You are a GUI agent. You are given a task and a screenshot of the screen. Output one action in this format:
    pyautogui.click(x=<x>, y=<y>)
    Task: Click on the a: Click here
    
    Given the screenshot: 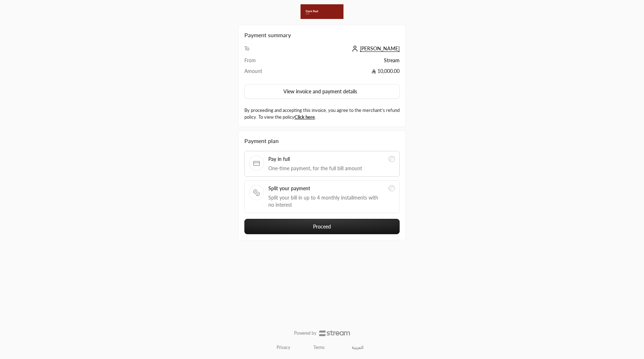 What is the action you would take?
    pyautogui.click(x=304, y=117)
    